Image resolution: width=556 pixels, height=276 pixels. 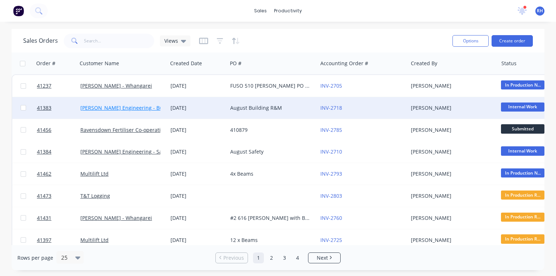 What do you see at coordinates (331, 108) in the screenshot?
I see `a: INV-2718` at bounding box center [331, 108].